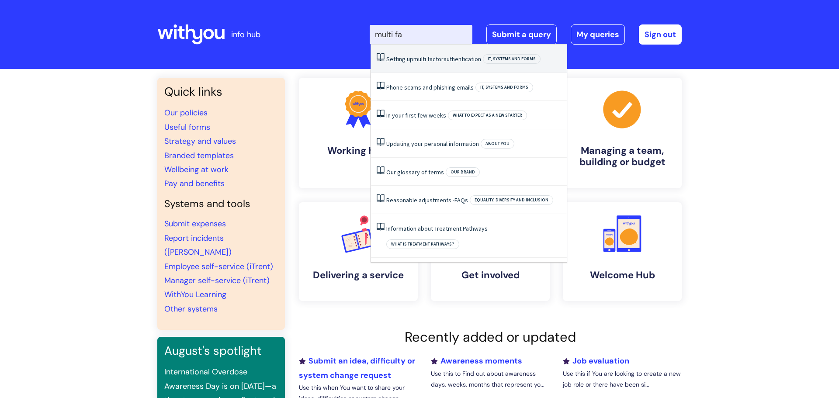 The width and height of the screenshot is (839, 398). I want to click on span: What is Treatment Pathways?, so click(423, 244).